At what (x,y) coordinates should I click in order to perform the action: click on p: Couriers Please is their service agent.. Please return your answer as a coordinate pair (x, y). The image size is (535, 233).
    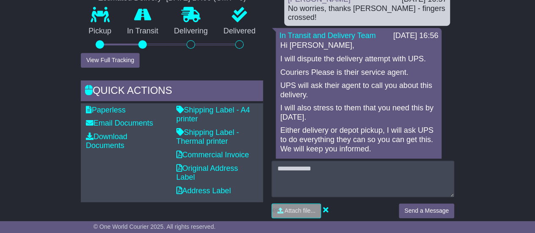
    Looking at the image, I should click on (358, 73).